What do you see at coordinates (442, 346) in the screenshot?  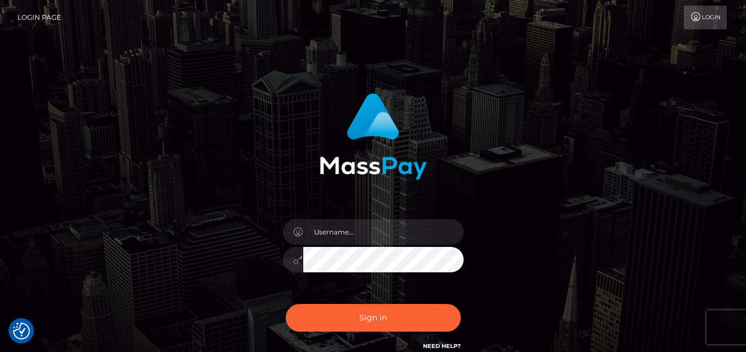 I see `a: Need Help?` at bounding box center [442, 346].